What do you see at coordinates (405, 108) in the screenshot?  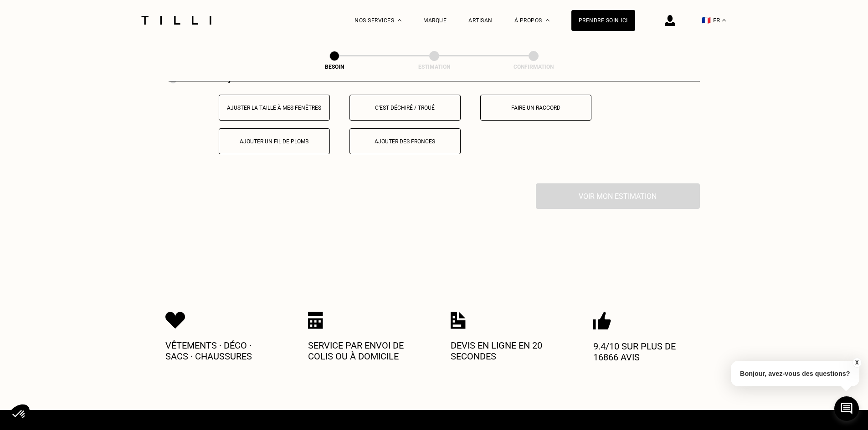 I see `div: C‘est déchiré / troué` at bounding box center [405, 108].